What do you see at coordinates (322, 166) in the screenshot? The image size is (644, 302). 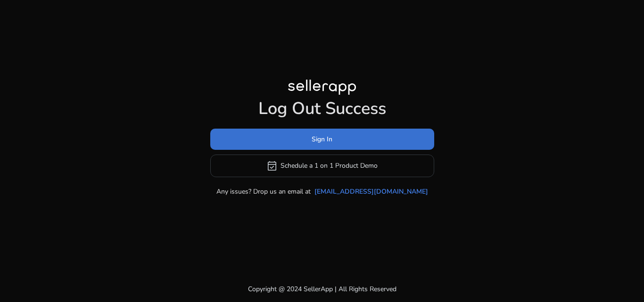 I see `button: event_availableSchedule a 1 on 1 Product Demo` at bounding box center [322, 166].